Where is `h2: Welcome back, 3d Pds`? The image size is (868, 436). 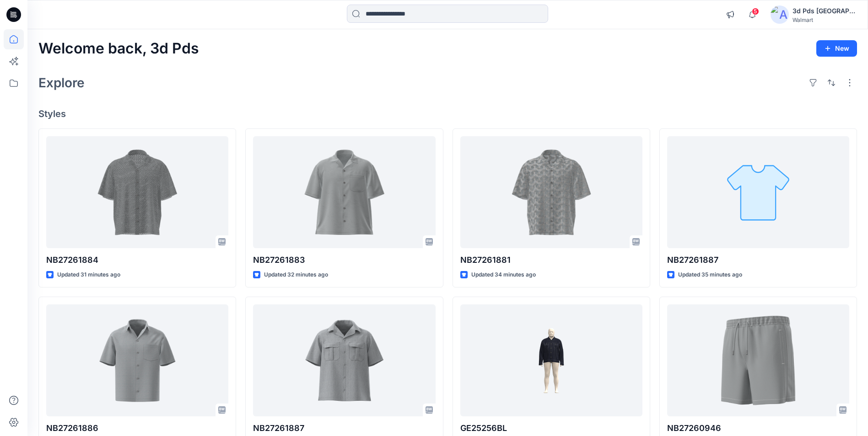
h2: Welcome back, 3d Pds is located at coordinates (118, 48).